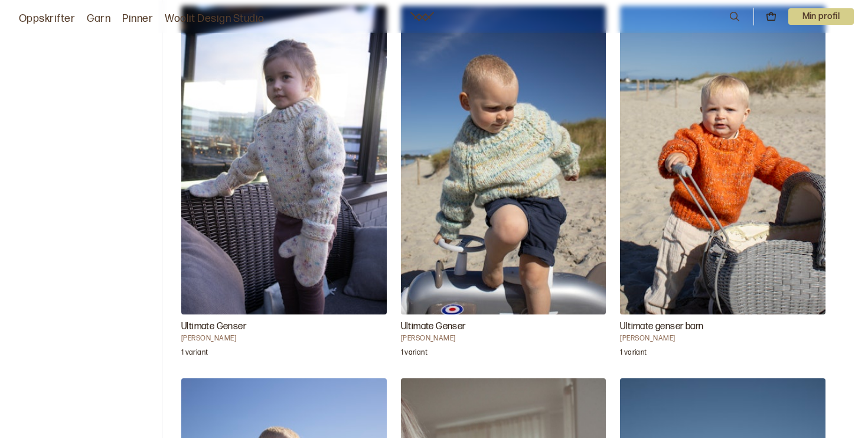  I want to click on img: Brit Frafjord ØrstavikUltimate genser barn, so click(723, 160).